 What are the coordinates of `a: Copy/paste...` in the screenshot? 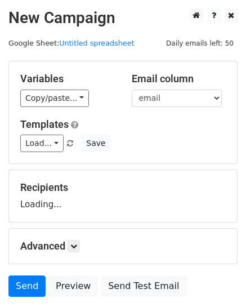 It's located at (55, 98).